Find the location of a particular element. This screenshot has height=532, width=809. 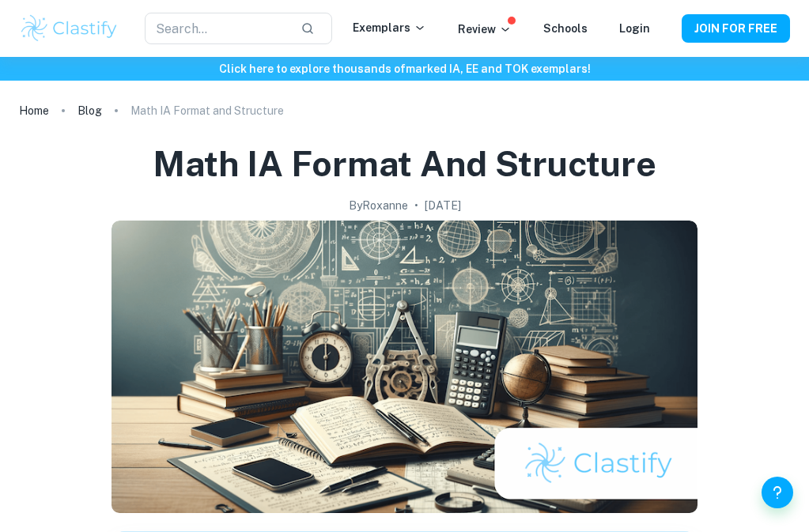

img: Clastify logo is located at coordinates (69, 29).